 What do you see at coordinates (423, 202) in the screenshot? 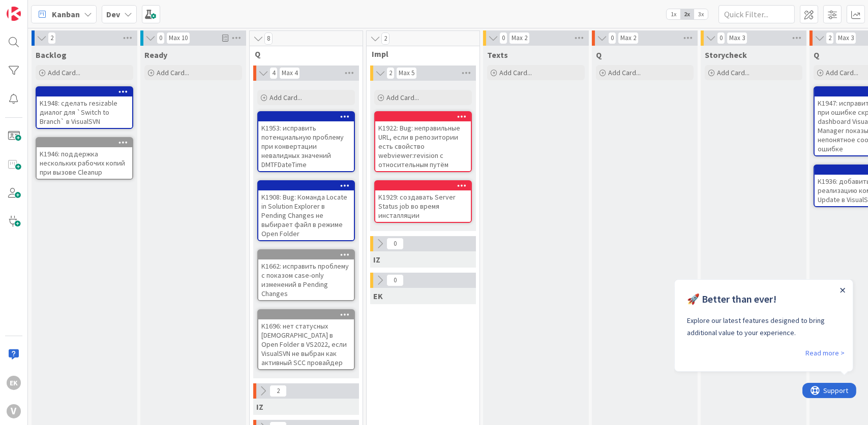
I see `a: K1929: создавать Server Status job во время инсталляции` at bounding box center [423, 202].